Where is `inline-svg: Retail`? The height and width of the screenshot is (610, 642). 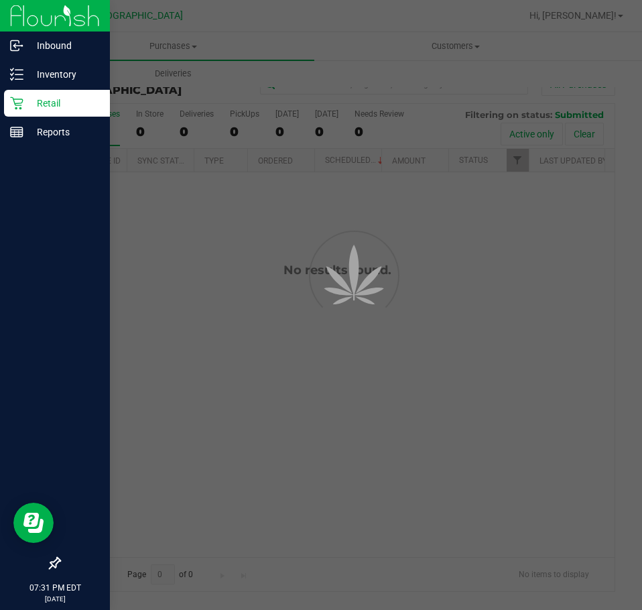
inline-svg: Retail is located at coordinates (17, 103).